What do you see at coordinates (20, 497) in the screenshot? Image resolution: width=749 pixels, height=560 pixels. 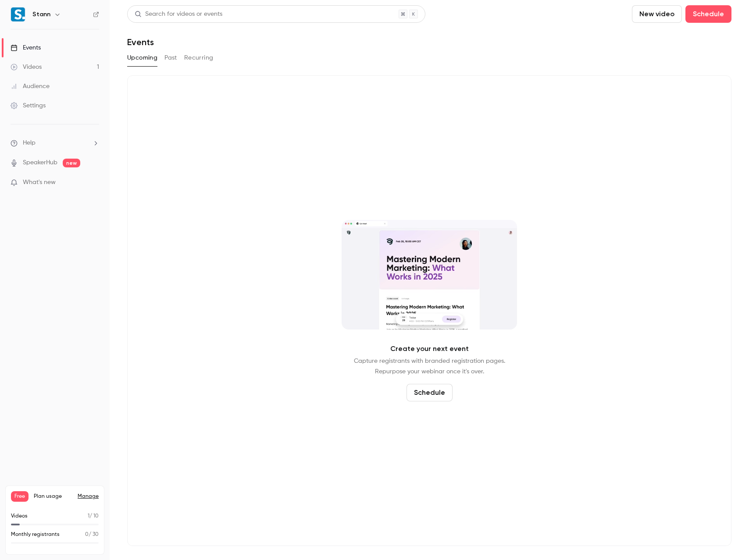 I see `span: Free` at bounding box center [20, 497].